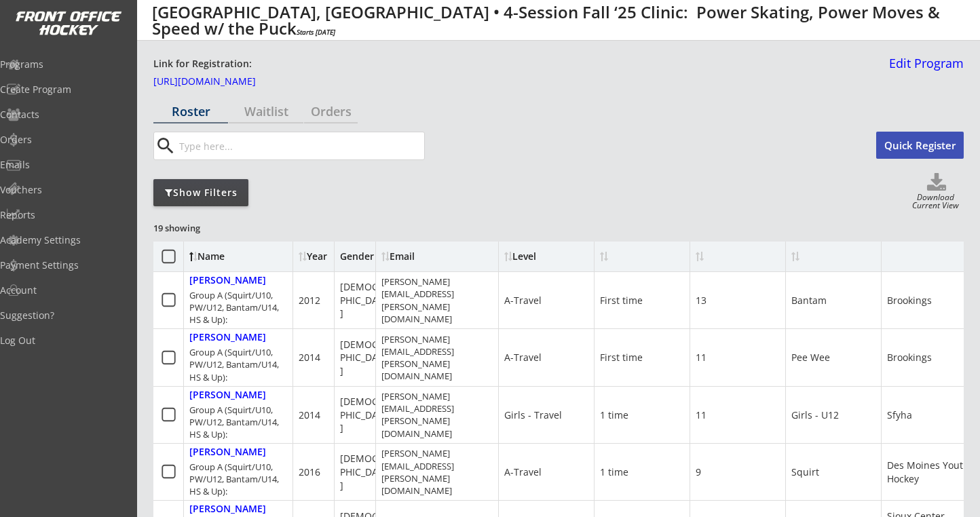  I want to click on div: Sfyha, so click(900, 416).